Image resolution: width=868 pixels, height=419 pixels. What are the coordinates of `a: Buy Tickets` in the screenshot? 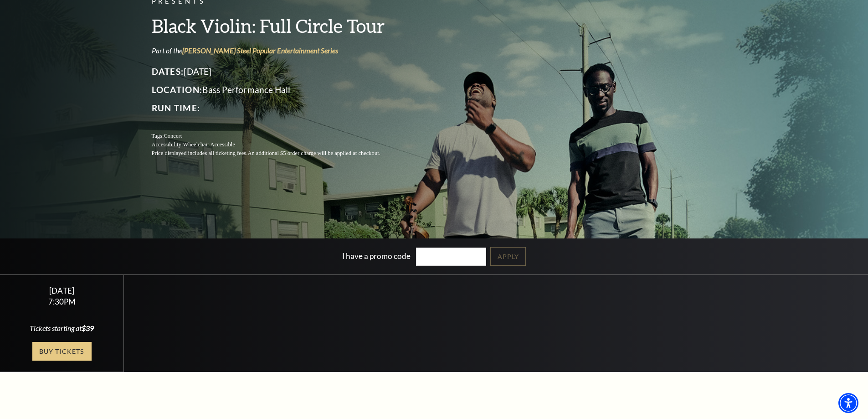 It's located at (62, 351).